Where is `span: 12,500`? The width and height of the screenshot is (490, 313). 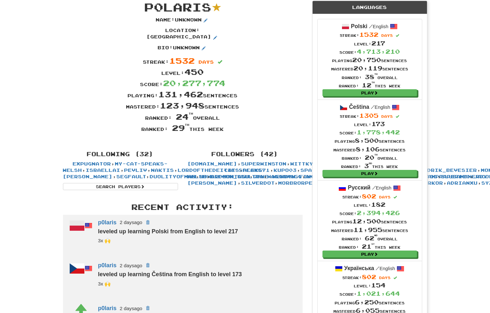 span: 12,500 is located at coordinates (367, 221).